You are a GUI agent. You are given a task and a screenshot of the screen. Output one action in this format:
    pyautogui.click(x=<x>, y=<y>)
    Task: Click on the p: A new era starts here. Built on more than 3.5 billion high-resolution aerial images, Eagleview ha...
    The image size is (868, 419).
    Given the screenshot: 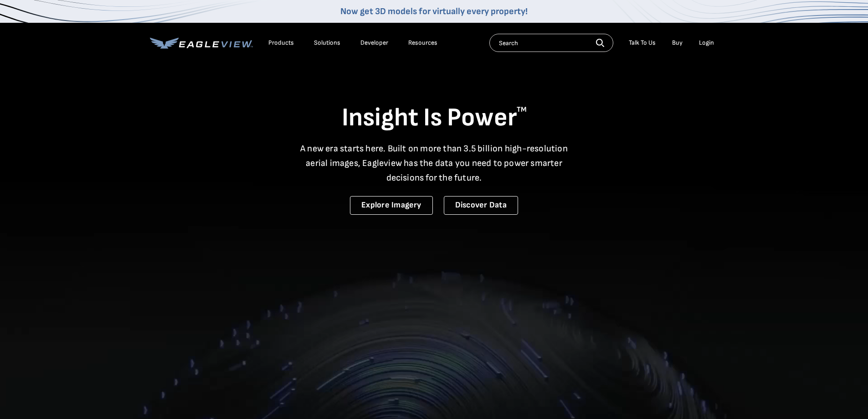 What is the action you would take?
    pyautogui.click(x=434, y=163)
    